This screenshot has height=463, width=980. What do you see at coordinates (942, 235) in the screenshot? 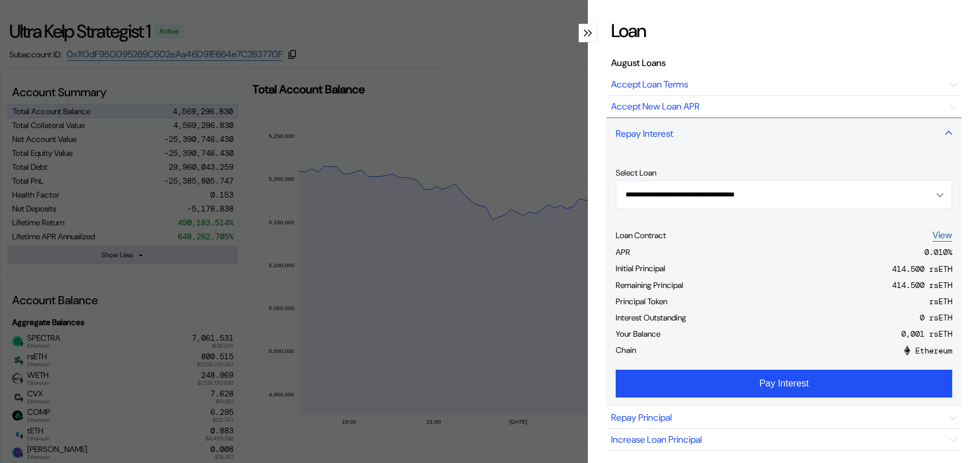
I see `a: View` at bounding box center [942, 235].